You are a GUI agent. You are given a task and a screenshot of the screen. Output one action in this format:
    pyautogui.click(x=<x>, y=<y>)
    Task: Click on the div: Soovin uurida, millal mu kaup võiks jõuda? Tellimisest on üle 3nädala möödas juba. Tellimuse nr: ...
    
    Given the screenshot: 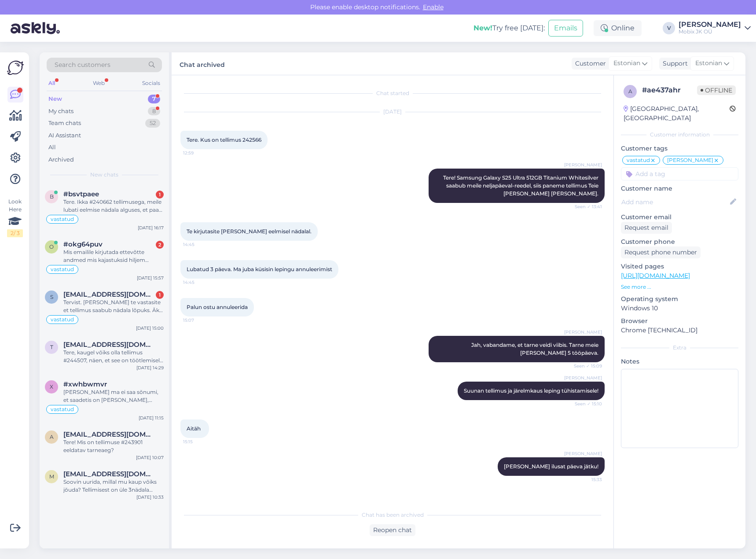 What is the action you would take?
    pyautogui.click(x=113, y=486)
    